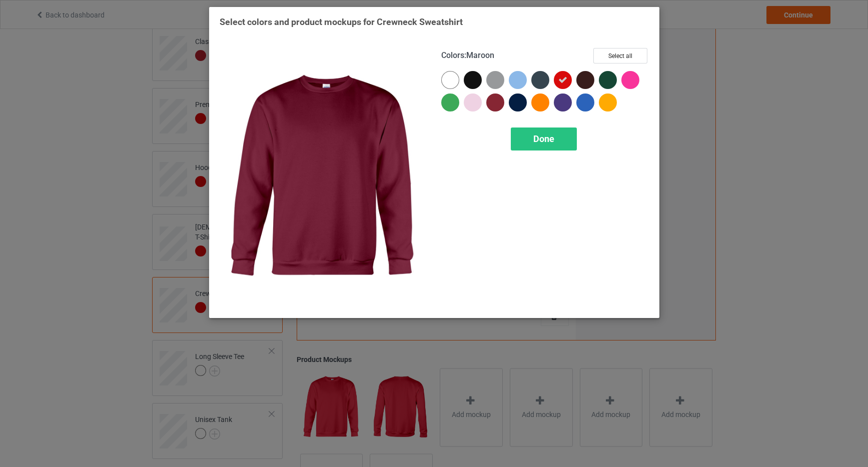  What do you see at coordinates (620, 55) in the screenshot?
I see `button: Select all` at bounding box center [620, 55].